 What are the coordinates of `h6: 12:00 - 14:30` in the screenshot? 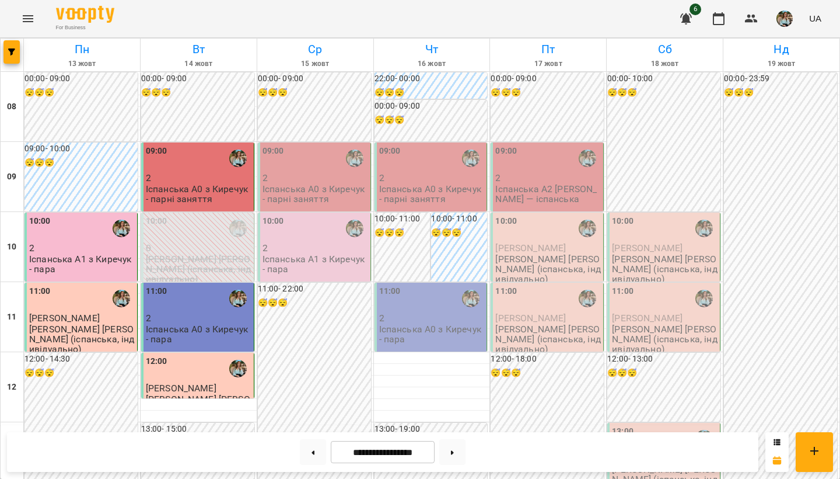 It's located at (81, 359).